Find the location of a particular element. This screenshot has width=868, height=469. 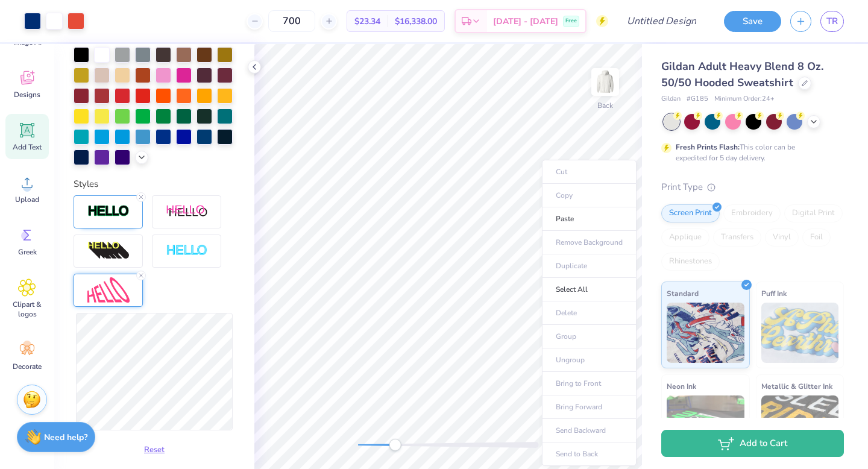

span: Upload is located at coordinates (27, 199).